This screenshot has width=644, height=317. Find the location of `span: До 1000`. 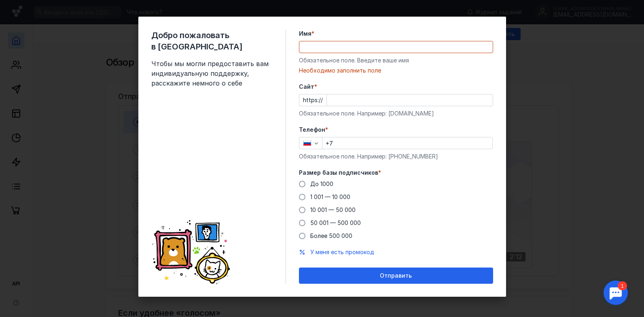

span: До 1000 is located at coordinates (322, 184).